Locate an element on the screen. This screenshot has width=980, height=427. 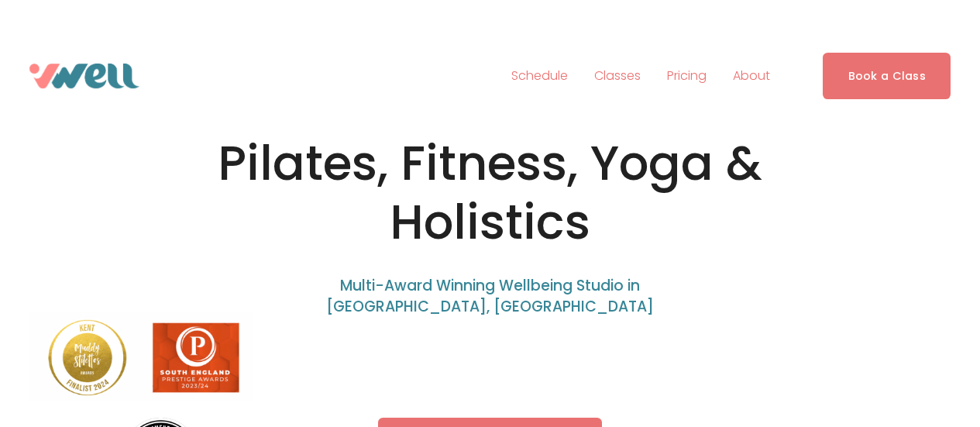
img: VWell is located at coordinates (85, 76).